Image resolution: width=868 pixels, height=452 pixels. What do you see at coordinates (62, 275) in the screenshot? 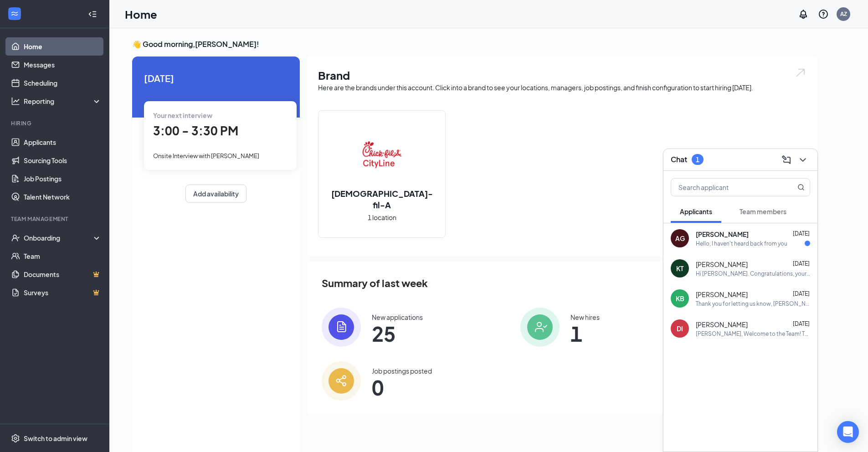
I see `a: DocumentsCrown` at bounding box center [62, 275].